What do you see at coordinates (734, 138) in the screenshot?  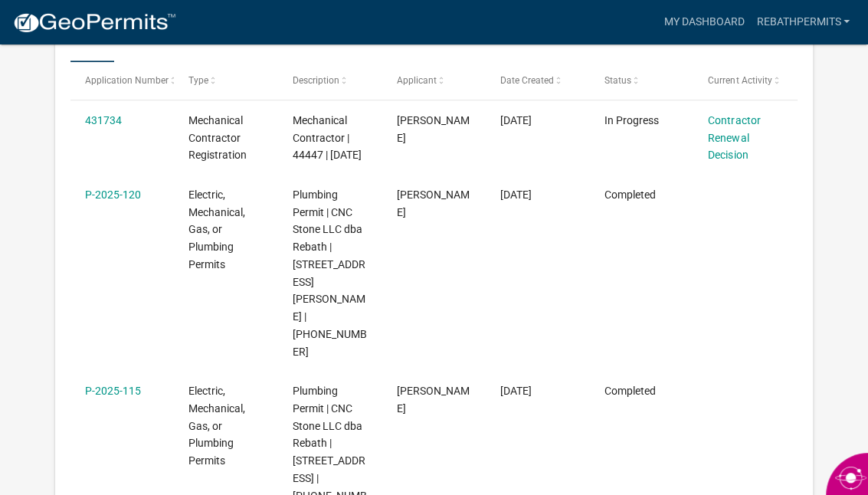 I see `a: Contractor Renewal Decision` at bounding box center [734, 138].